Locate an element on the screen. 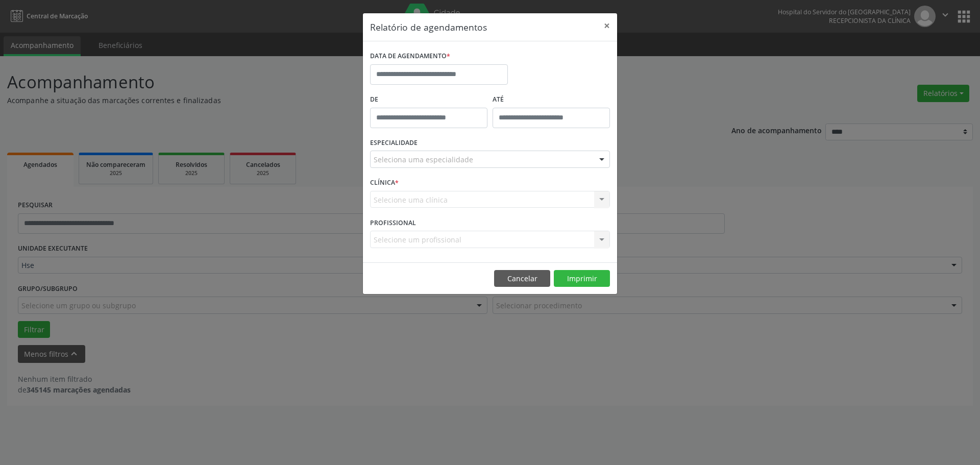 The height and width of the screenshot is (465, 980). button: Imprimir is located at coordinates (582, 278).